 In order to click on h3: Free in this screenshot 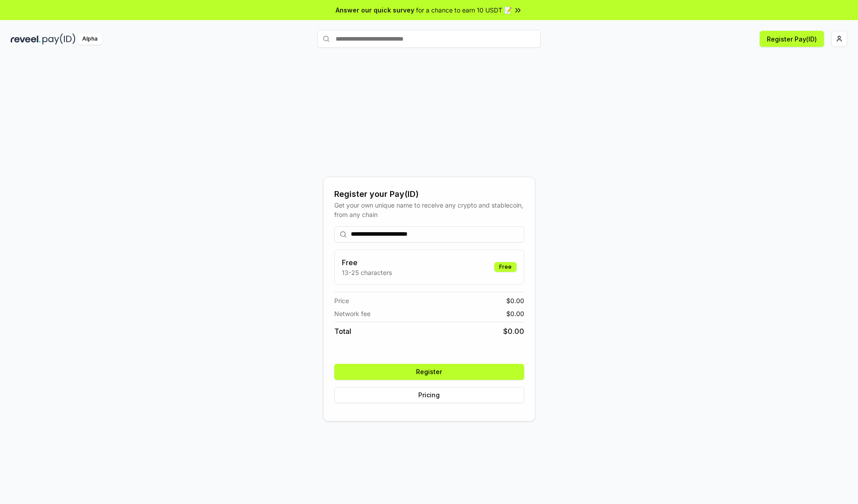, I will do `click(366, 263)`.